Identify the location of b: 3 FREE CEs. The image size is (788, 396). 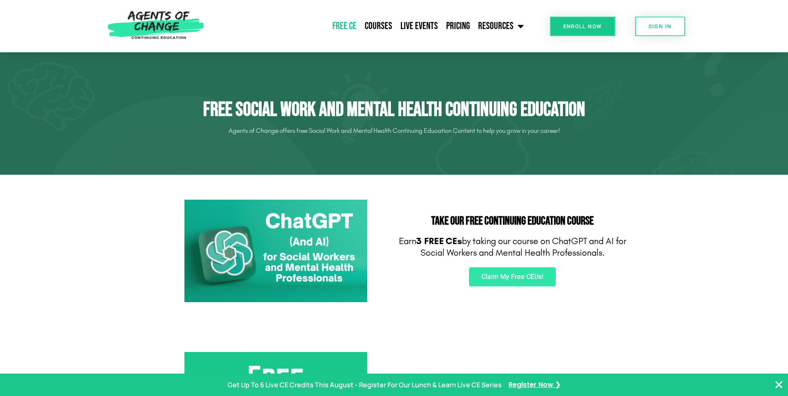
(439, 241).